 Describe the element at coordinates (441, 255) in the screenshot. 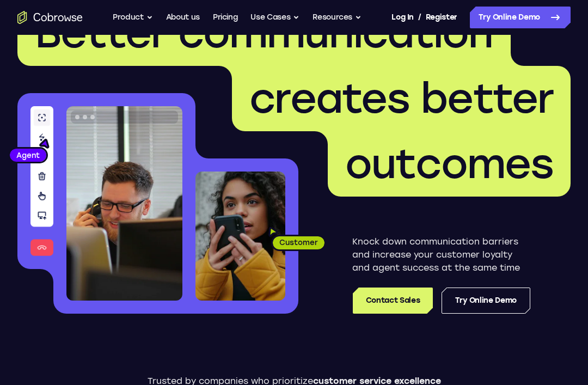

I see `p: Knock down communication barriers and increase your customer loyalty and agent success at the sam...` at that location.